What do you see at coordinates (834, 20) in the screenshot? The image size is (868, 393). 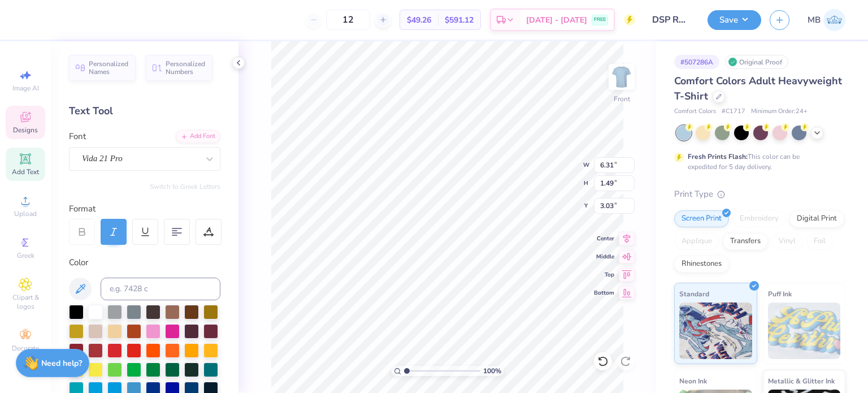 I see `img: Marianne Bagtang` at bounding box center [834, 20].